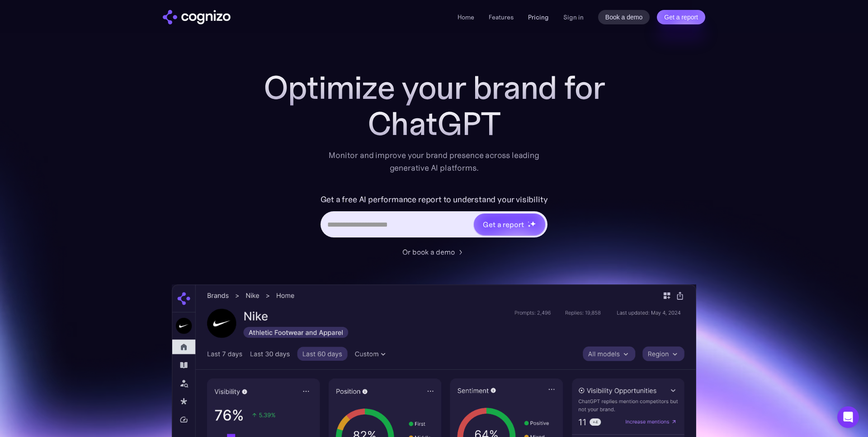 The height and width of the screenshot is (437, 868). Describe the element at coordinates (434, 124) in the screenshot. I see `div: ChatGPT` at that location.